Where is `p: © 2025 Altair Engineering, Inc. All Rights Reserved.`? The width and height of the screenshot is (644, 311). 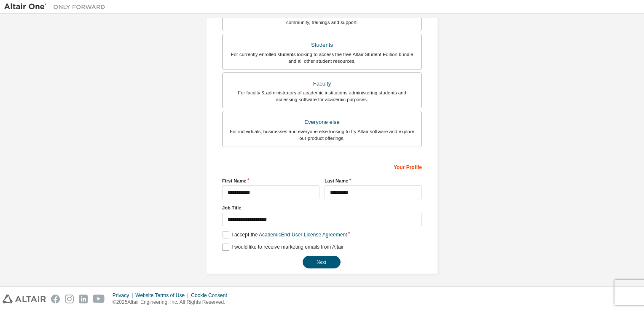
p: © 2025 Altair Engineering, Inc. All Rights Reserved. is located at coordinates (172, 302).